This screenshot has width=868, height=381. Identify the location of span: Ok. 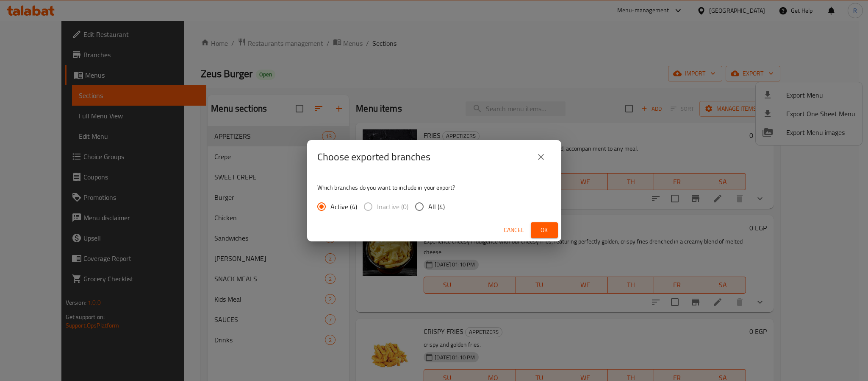
(545, 230).